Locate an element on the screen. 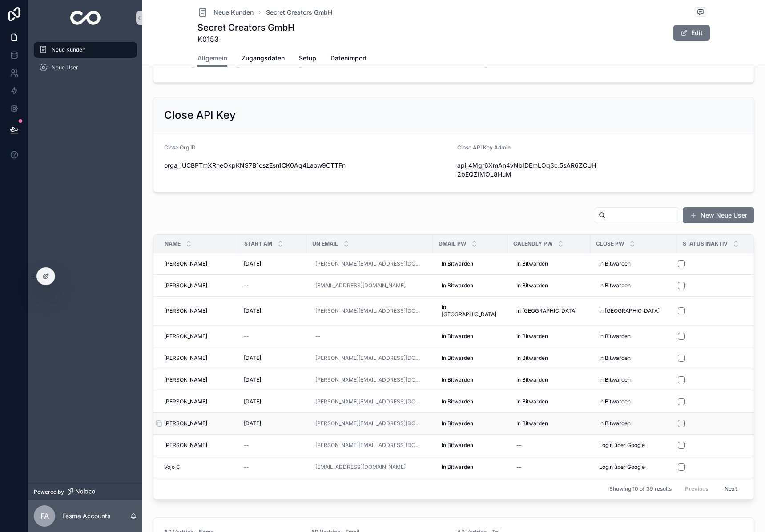 The image size is (765, 532). span: api_4Mgr6XmAn4vNbIDEmLOq3c.5sAR6ZCUH2bEQZIMOL8HuM is located at coordinates (527, 170).